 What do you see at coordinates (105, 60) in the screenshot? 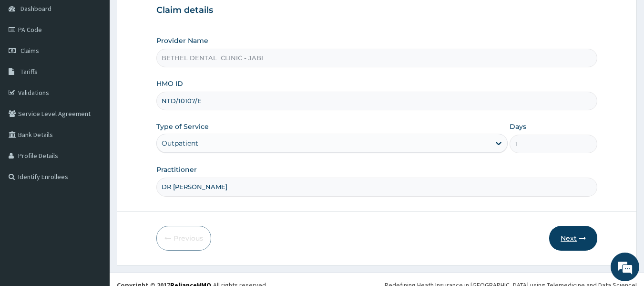
I see `div: Chat with us now` at bounding box center [105, 60].